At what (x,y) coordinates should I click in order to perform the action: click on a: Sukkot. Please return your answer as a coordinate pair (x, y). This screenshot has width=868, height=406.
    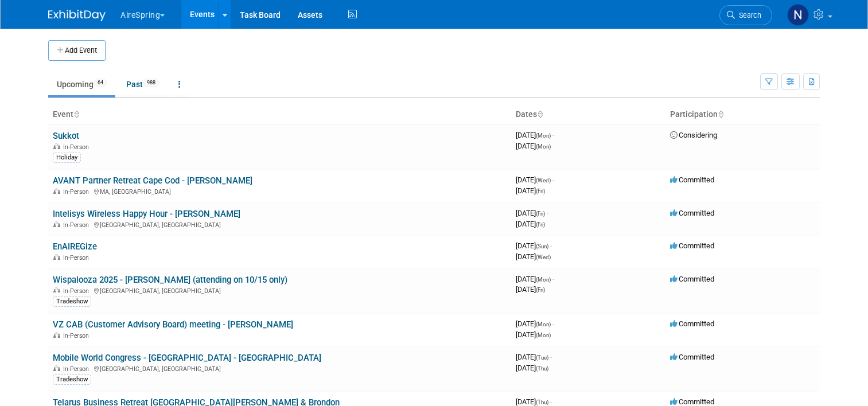
    Looking at the image, I should click on (66, 136).